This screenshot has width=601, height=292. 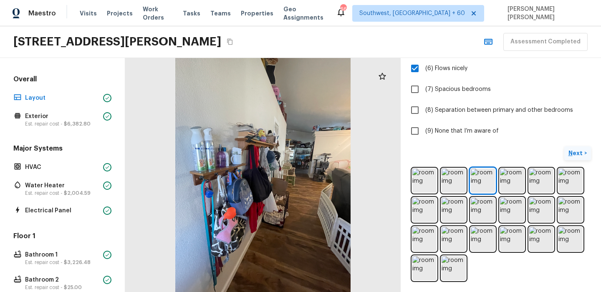 What do you see at coordinates (62, 167) in the screenshot?
I see `p: HVAC` at bounding box center [62, 167].